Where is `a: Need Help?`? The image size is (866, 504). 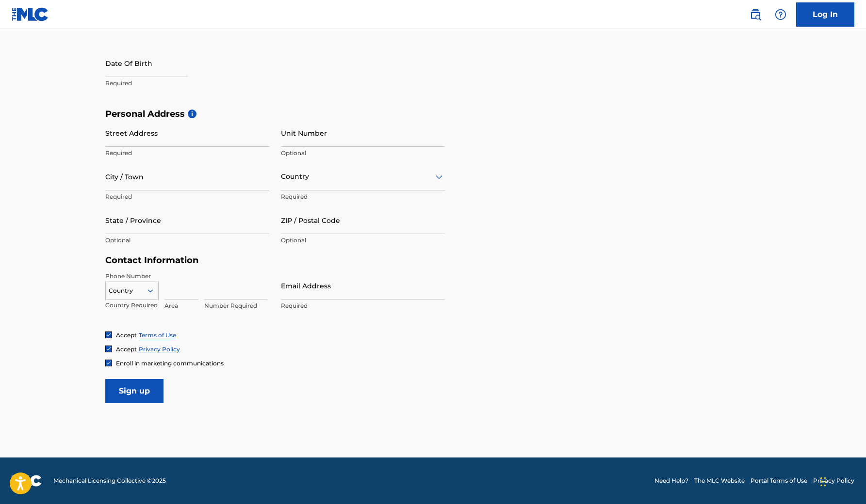
a: Need Help? is located at coordinates (671, 481).